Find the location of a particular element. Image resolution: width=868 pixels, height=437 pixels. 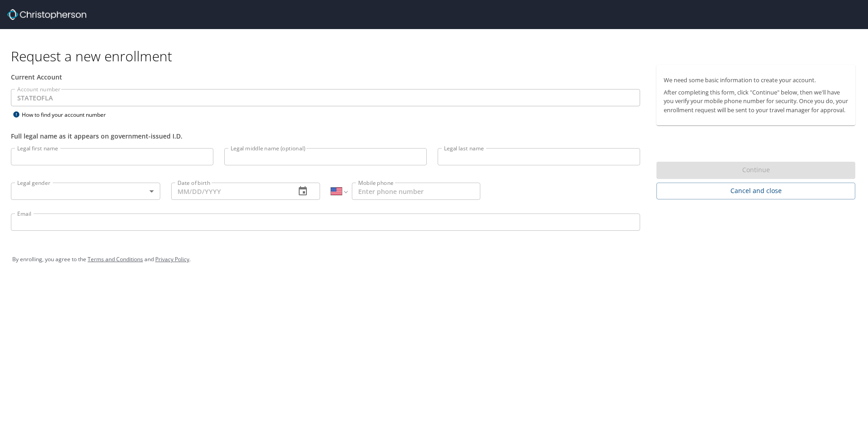

a: Terms and Conditions is located at coordinates (115, 259).